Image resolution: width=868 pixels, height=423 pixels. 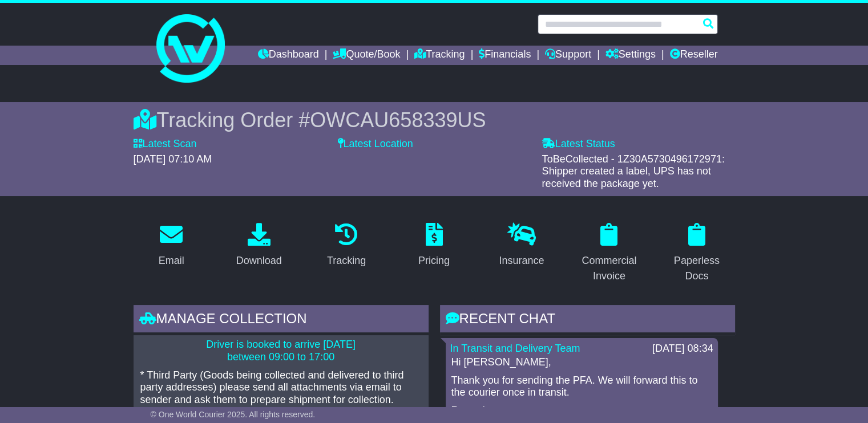 I want to click on a: Support, so click(x=567, y=55).